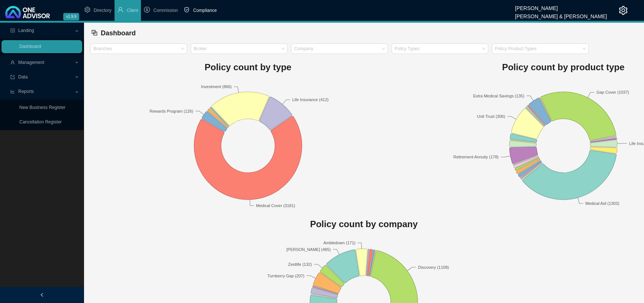 The width and height of the screenshot is (644, 303). I want to click on span: line-chart, so click(13, 92).